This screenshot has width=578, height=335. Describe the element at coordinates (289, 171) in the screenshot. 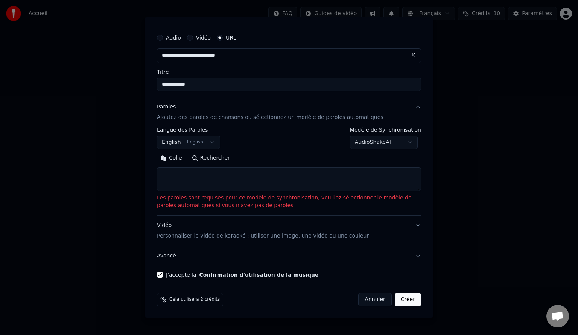

I see `div: ParolesAjoutez des paroles de chansons ou sélectionnez un modèle de paroles automatiques` at that location.